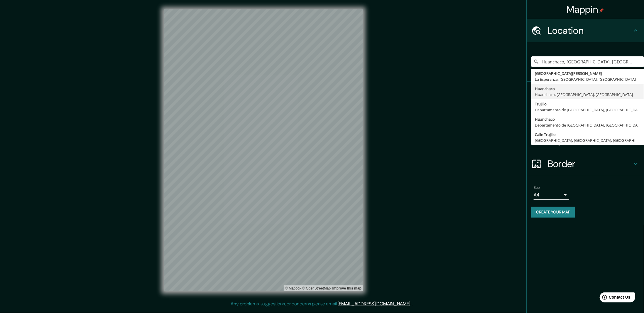  I want to click on label: Size, so click(536, 188).